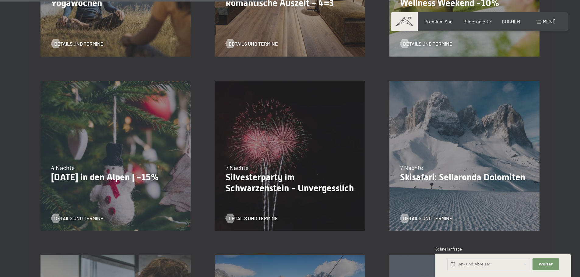  What do you see at coordinates (477, 21) in the screenshot?
I see `span: Bildergalerie` at bounding box center [477, 21].